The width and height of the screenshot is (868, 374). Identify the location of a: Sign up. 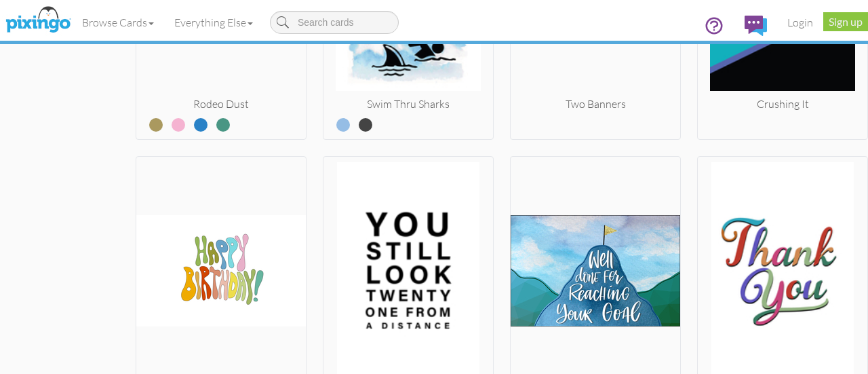
(846, 22).